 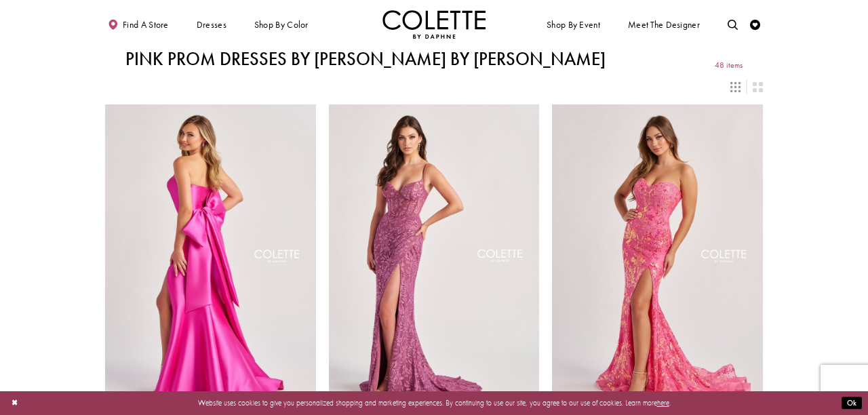 What do you see at coordinates (664, 24) in the screenshot?
I see `a: Meet the designer` at bounding box center [664, 24].